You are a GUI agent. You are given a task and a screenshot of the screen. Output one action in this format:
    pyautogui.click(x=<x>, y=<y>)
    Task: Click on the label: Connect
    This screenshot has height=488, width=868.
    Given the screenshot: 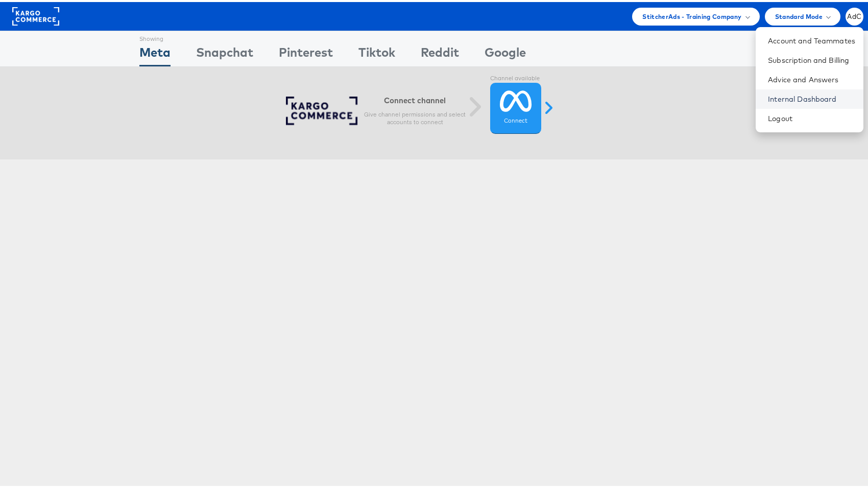 What is the action you would take?
    pyautogui.click(x=516, y=119)
    